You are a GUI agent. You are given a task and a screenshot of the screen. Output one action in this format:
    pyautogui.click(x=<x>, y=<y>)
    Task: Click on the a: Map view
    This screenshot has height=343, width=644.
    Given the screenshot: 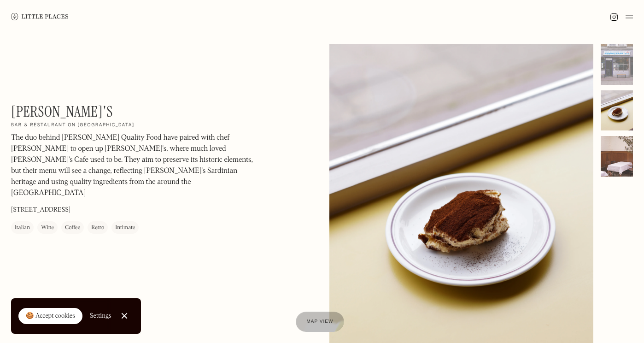 What is the action you would take?
    pyautogui.click(x=320, y=322)
    